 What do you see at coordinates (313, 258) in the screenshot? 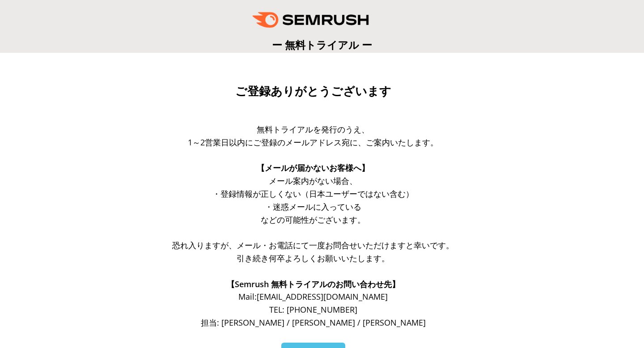
I see `span: 引き続き何卒よろしくお願いいたします。` at bounding box center [313, 258].